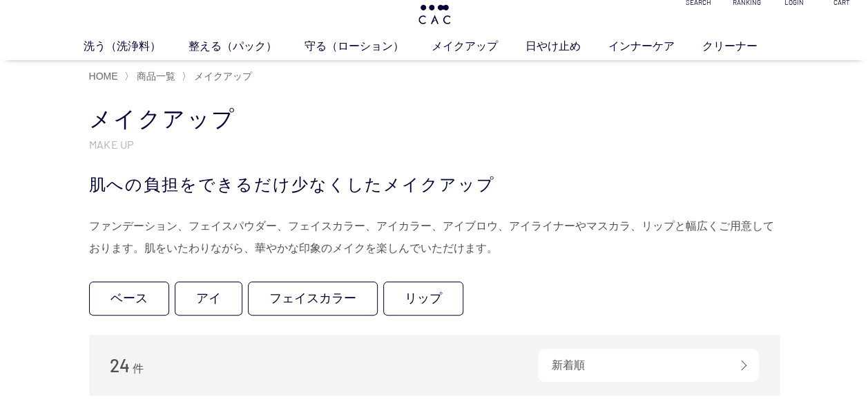 The width and height of the screenshot is (868, 411). I want to click on a: クリーナー, so click(744, 46).